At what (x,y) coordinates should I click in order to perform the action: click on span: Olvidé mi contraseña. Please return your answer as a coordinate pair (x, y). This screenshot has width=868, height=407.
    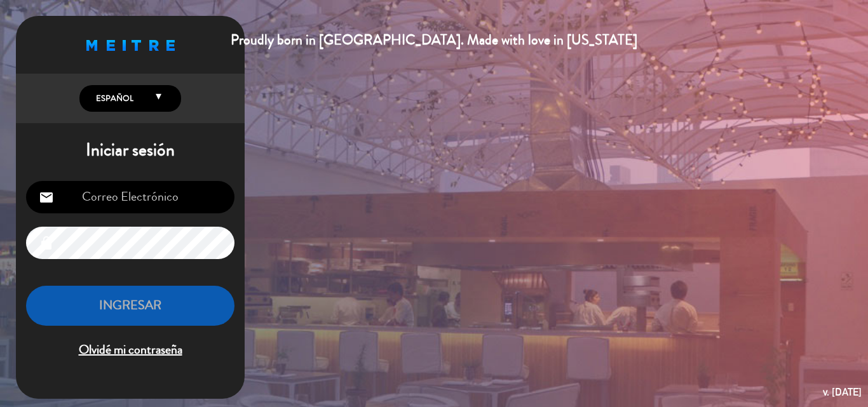
    Looking at the image, I should click on (130, 350).